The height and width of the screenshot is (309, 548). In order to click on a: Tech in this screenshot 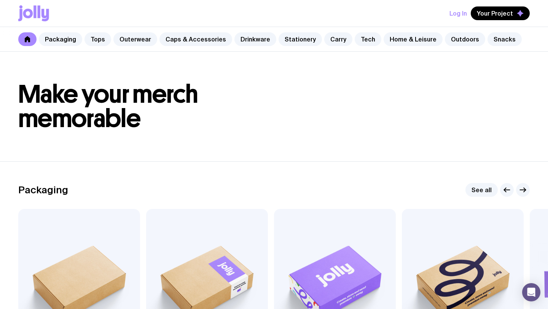, I will do `click(368, 39)`.